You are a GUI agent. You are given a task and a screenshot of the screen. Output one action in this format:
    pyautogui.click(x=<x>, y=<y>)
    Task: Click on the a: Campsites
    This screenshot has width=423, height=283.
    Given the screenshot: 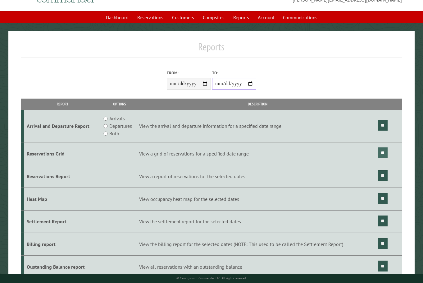 What is the action you would take?
    pyautogui.click(x=214, y=17)
    